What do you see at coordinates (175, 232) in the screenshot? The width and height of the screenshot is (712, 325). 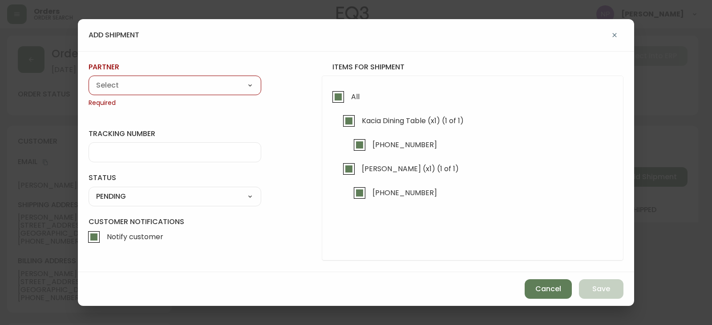 I see `label: Customer Notifications` at bounding box center [175, 232].